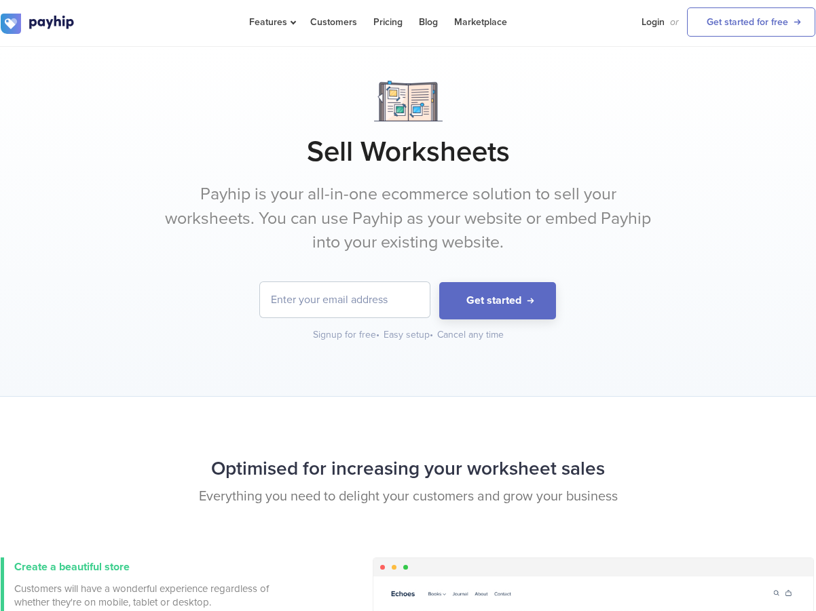 This screenshot has height=611, width=816. I want to click on p: Payhip is your all-in-one ecommerce solution to sell your worksheets. You can use Payhip as your ..., so click(408, 219).